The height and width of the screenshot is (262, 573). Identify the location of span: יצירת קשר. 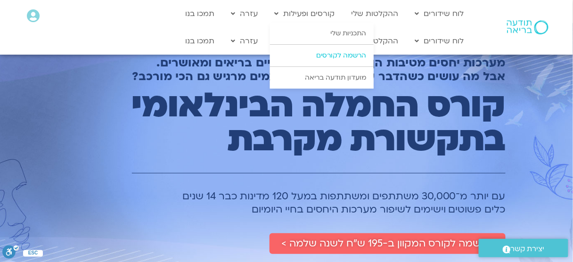
(528, 249).